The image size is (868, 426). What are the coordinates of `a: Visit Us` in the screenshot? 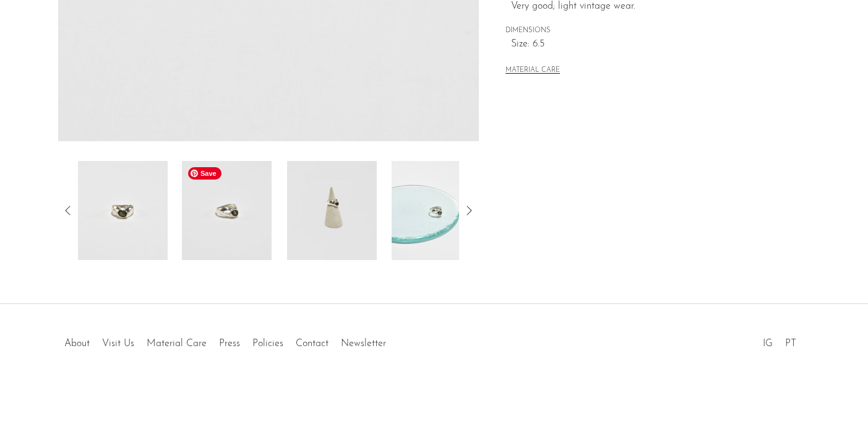 It's located at (118, 344).